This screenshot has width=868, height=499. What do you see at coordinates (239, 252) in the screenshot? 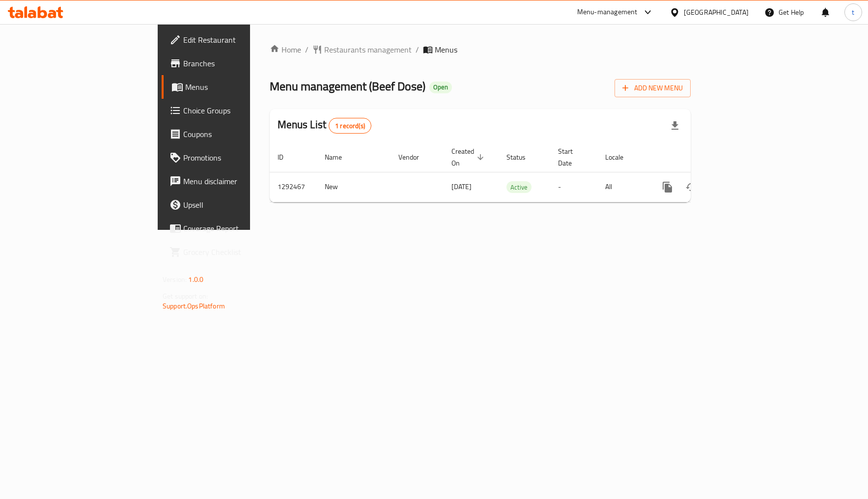
I see `span: Grocery Checklist` at bounding box center [239, 252].